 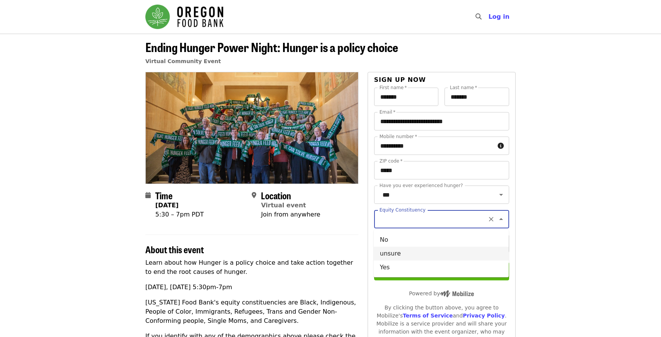 I want to click on i: calendar icon, so click(x=148, y=195).